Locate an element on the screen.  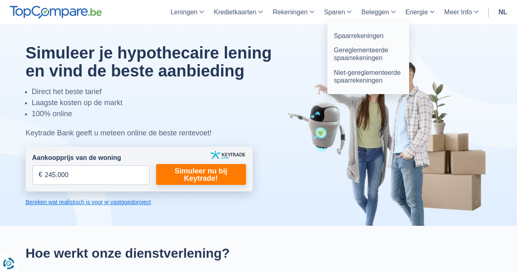
a: Spaarrekeningen is located at coordinates (368, 36).